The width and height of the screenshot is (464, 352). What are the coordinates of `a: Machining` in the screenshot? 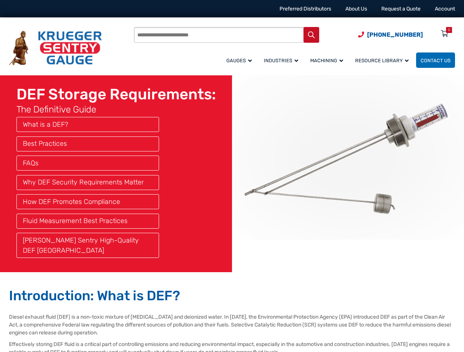 It's located at (328, 60).